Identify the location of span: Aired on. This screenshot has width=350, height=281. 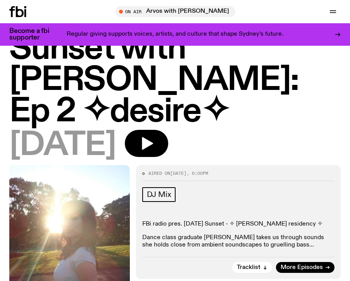
(159, 173).